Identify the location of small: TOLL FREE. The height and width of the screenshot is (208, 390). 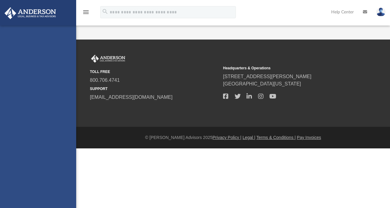
(154, 72).